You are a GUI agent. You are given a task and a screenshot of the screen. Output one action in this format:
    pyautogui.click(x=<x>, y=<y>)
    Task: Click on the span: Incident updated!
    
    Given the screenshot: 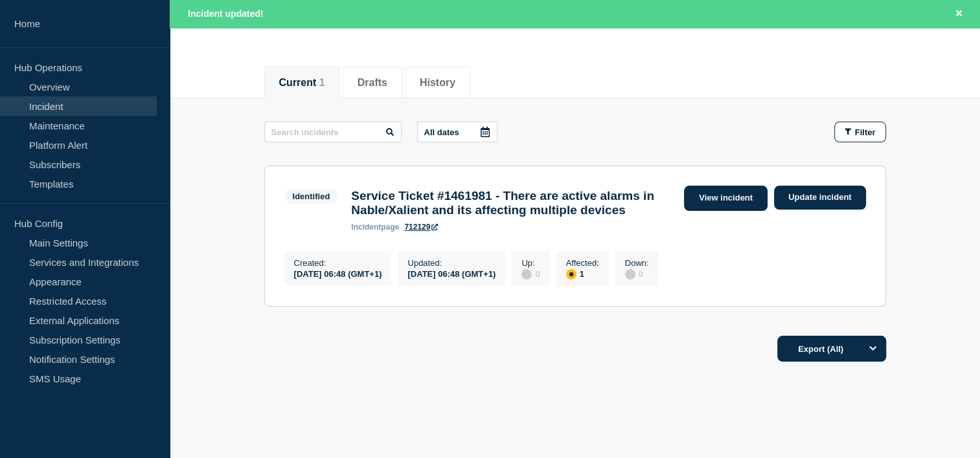 What is the action you would take?
    pyautogui.click(x=226, y=14)
    